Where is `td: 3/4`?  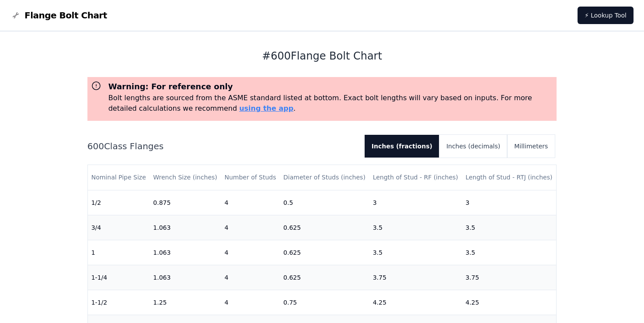
td: 3/4 is located at coordinates (119, 227).